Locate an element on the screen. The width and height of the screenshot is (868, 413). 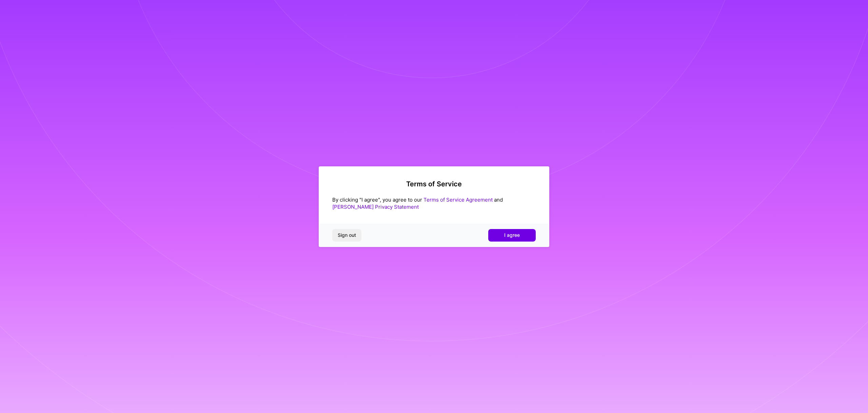
button: I agree is located at coordinates (512, 235).